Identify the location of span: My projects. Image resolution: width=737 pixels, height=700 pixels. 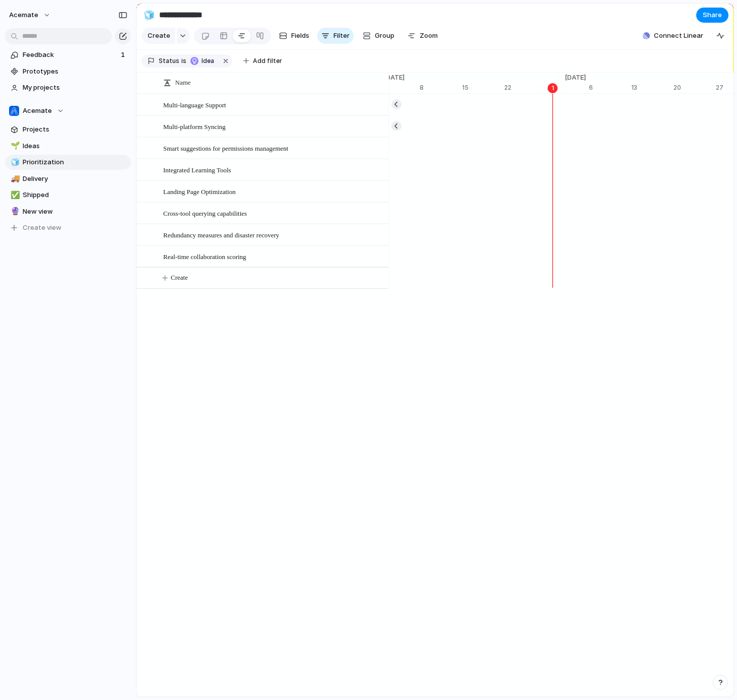
(75, 88).